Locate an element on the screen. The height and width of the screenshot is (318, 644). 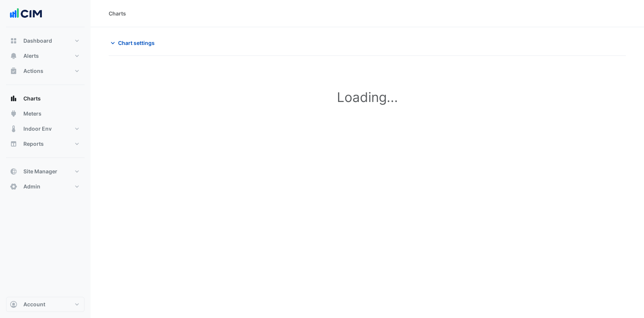
app-icon: Admin is located at coordinates (13, 186).